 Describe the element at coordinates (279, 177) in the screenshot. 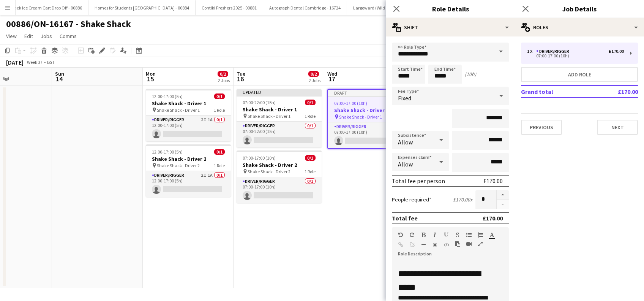

I see `div: 07:00-17:00 (10h)0/1Shake Shack - Driver 2 Shake Shack - Driver 21 RoleDriver/Rigger0/107:00-17:0...` at that location.